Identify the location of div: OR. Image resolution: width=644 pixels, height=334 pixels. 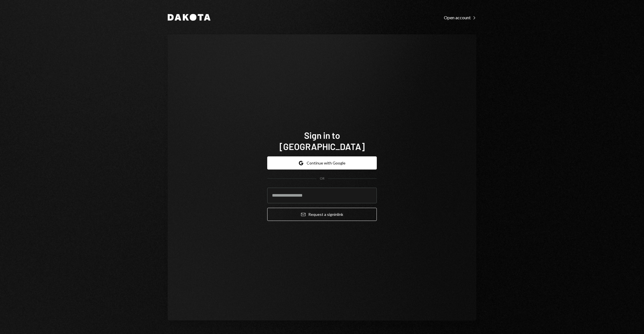
(322, 178).